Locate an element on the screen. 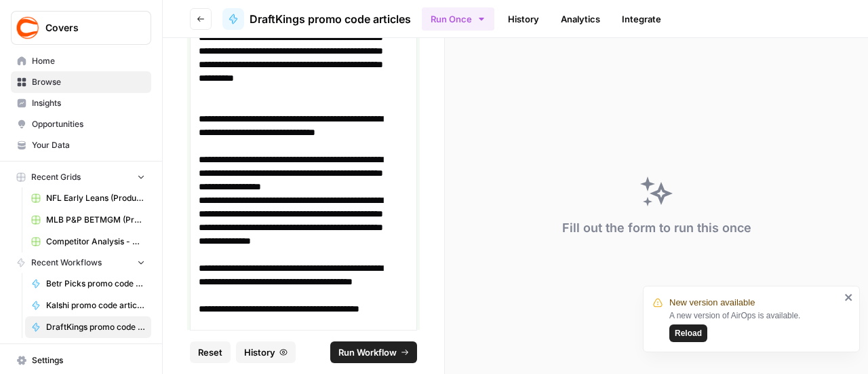  a: Insights is located at coordinates (81, 103).